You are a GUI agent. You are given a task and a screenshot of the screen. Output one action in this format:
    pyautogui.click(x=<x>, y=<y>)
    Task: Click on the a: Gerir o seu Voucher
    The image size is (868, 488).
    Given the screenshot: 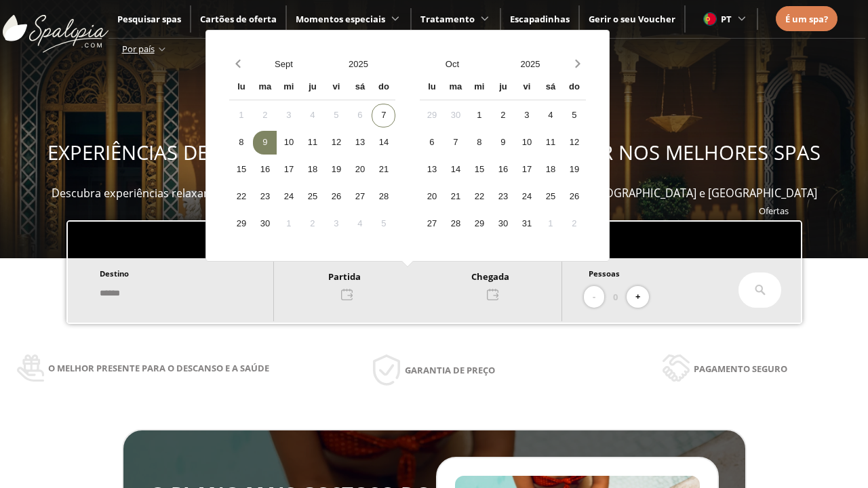 What is the action you would take?
    pyautogui.click(x=632, y=19)
    